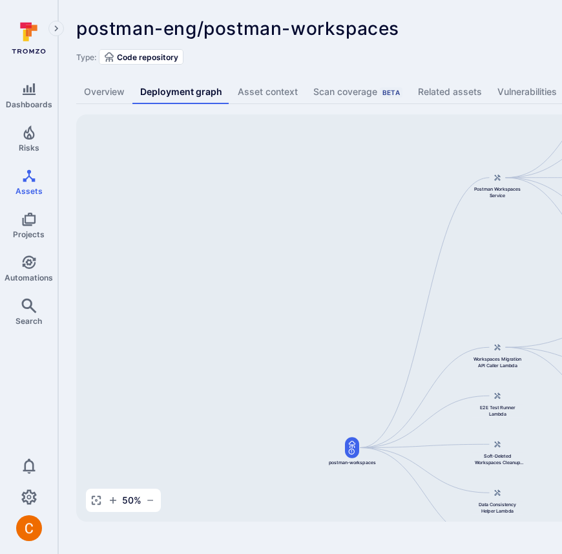  What do you see at coordinates (28, 320) in the screenshot?
I see `span: Search` at bounding box center [28, 320].